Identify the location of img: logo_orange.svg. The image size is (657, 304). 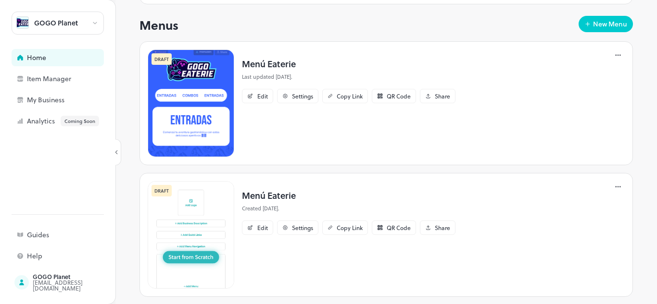
(19, 19).